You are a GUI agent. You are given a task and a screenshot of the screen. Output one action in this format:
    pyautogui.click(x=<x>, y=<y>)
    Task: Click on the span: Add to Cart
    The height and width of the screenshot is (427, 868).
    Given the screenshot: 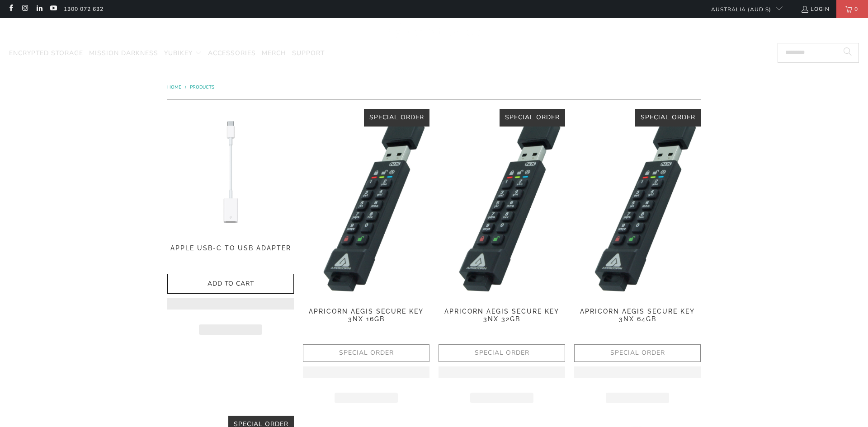 What is the action you would take?
    pyautogui.click(x=230, y=283)
    